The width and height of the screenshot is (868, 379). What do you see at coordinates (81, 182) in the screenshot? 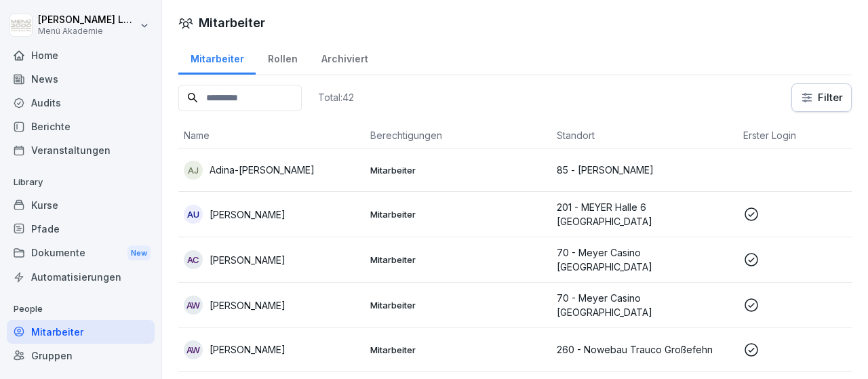
I see `p: Library` at bounding box center [81, 182].